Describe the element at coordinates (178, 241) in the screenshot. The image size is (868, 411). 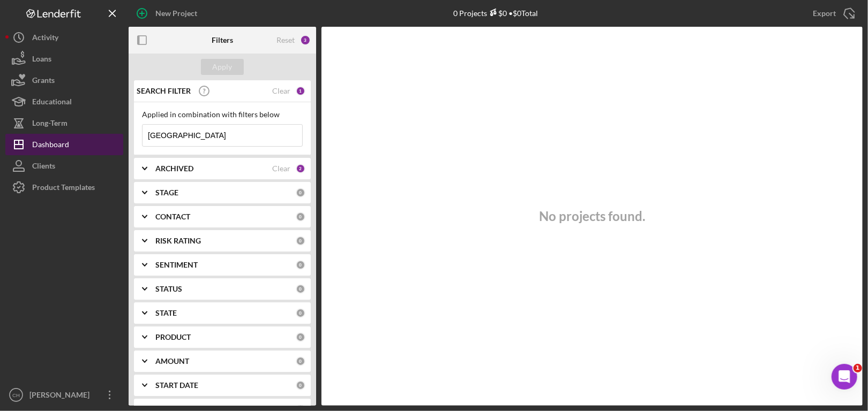
I see `b: RISK RATING` at that location.